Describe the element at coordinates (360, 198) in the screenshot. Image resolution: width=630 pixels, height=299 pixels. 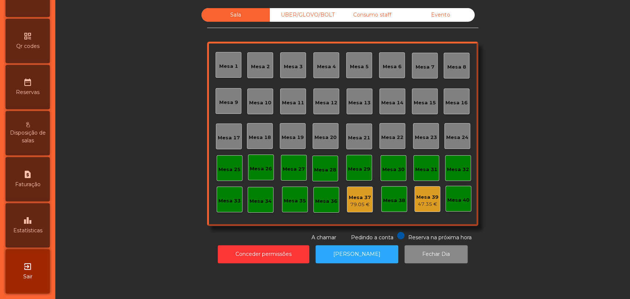
I see `div: Mesa 37` at that location.